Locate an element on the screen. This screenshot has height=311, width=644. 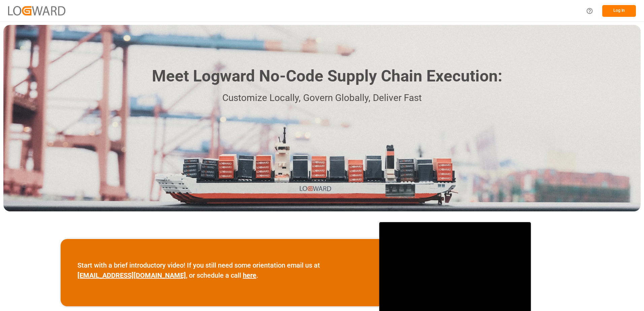
img: Logward_new_orange.png is located at coordinates (36, 10).